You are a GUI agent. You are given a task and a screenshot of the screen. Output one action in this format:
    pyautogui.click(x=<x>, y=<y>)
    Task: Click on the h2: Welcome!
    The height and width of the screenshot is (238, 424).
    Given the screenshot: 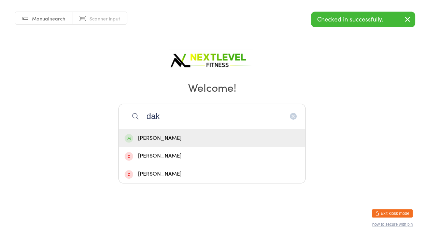 What is the action you would take?
    pyautogui.click(x=212, y=87)
    